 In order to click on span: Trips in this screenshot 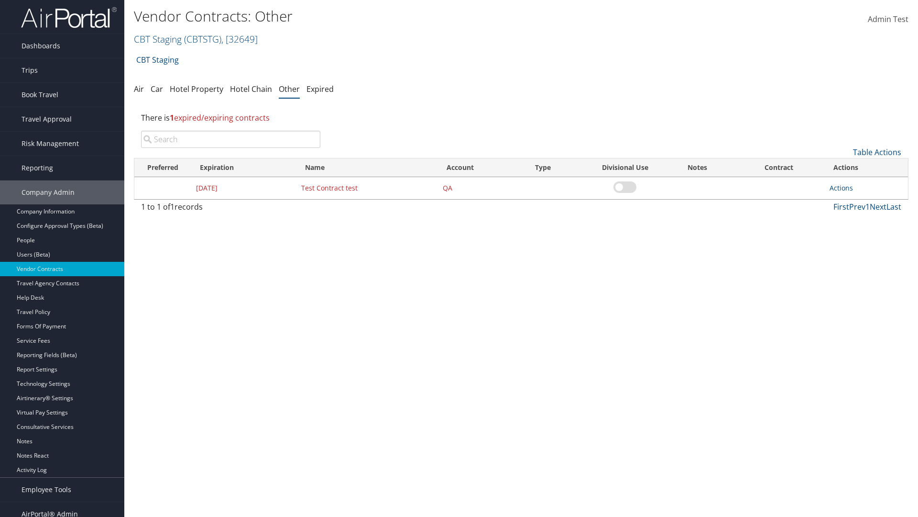, I will do `click(30, 70)`.